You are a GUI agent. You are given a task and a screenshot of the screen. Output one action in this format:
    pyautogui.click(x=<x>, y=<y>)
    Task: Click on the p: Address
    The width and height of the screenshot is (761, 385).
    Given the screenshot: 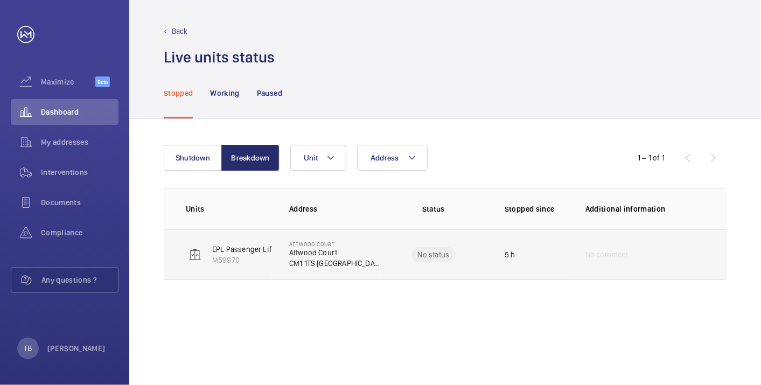 What is the action you would take?
    pyautogui.click(x=335, y=209)
    